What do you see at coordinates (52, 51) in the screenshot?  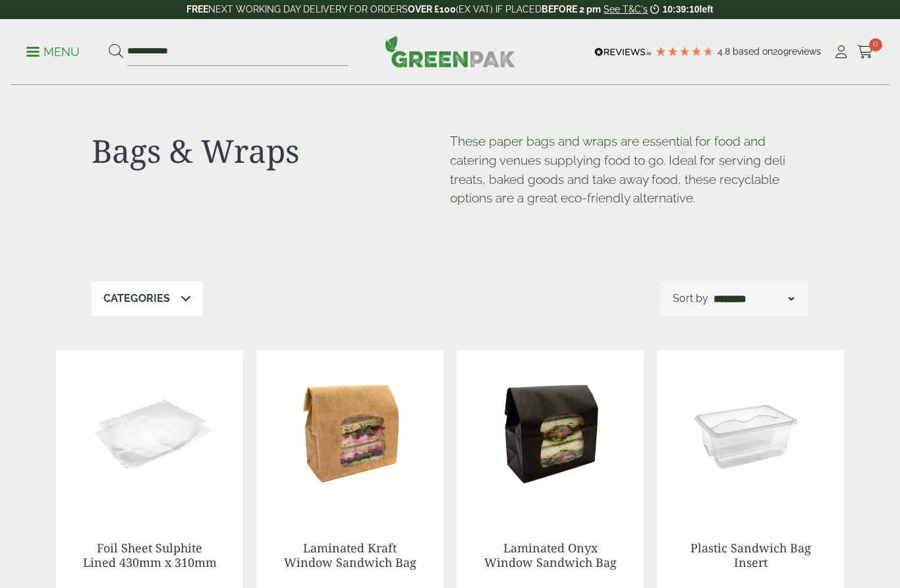 I see `a: Menu` at bounding box center [52, 51].